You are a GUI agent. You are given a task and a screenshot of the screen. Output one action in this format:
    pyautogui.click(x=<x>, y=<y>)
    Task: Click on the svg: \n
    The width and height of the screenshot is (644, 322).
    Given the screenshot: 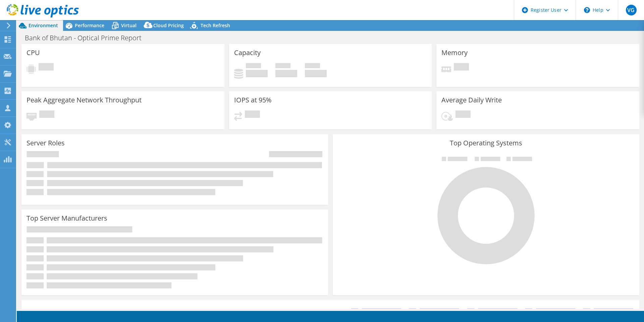 What is the action you would take?
    pyautogui.click(x=587, y=10)
    